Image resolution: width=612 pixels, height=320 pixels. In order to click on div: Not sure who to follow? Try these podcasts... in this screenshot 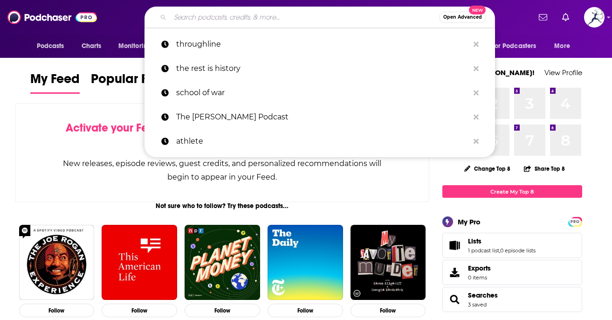, I will do `click(222, 205)`.